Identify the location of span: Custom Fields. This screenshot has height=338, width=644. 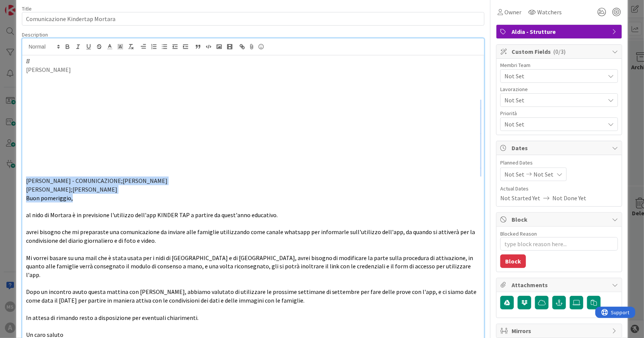
(559, 52).